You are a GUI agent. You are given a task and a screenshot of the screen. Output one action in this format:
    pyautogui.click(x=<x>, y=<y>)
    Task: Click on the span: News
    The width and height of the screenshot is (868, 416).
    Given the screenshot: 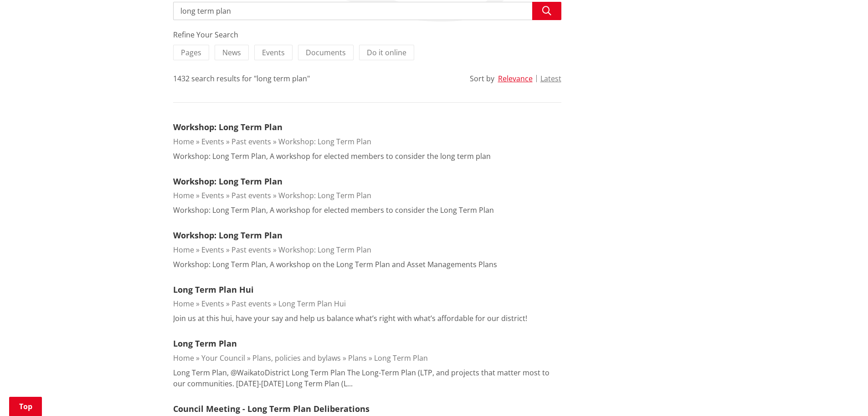 What is the action you would take?
    pyautogui.click(x=231, y=52)
    